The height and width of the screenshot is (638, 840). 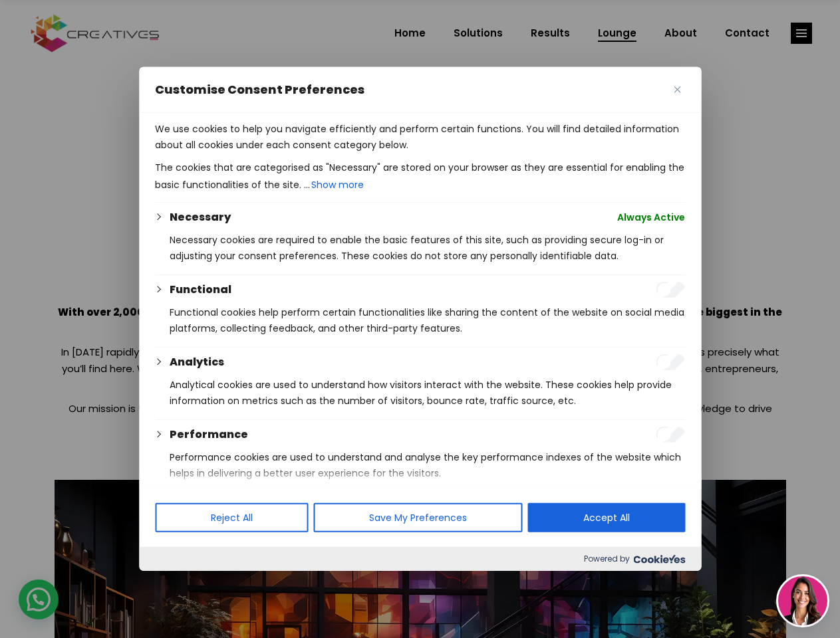 What do you see at coordinates (200, 217) in the screenshot?
I see `button: Necessary` at bounding box center [200, 217].